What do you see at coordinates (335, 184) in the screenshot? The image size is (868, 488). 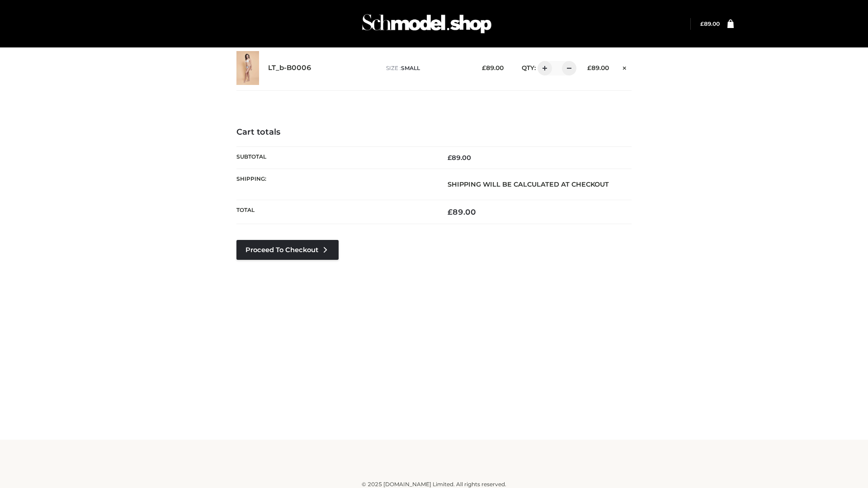 I see `th: Shipping:` at bounding box center [335, 184].